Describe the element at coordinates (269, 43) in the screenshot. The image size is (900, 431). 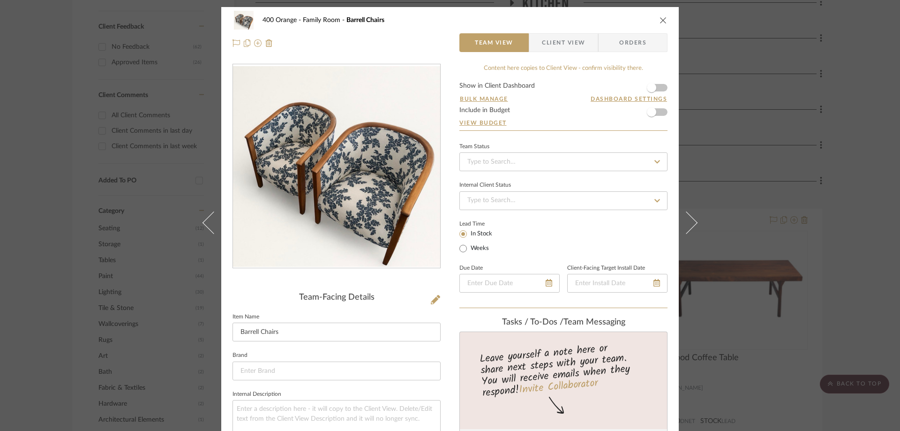
I see `img: Remove from project` at that location.